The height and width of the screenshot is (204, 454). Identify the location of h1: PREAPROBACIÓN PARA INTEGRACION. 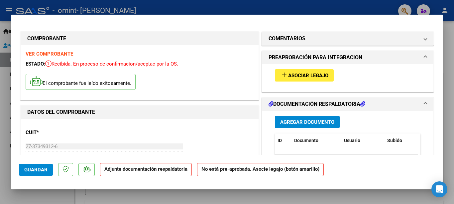
(315, 57).